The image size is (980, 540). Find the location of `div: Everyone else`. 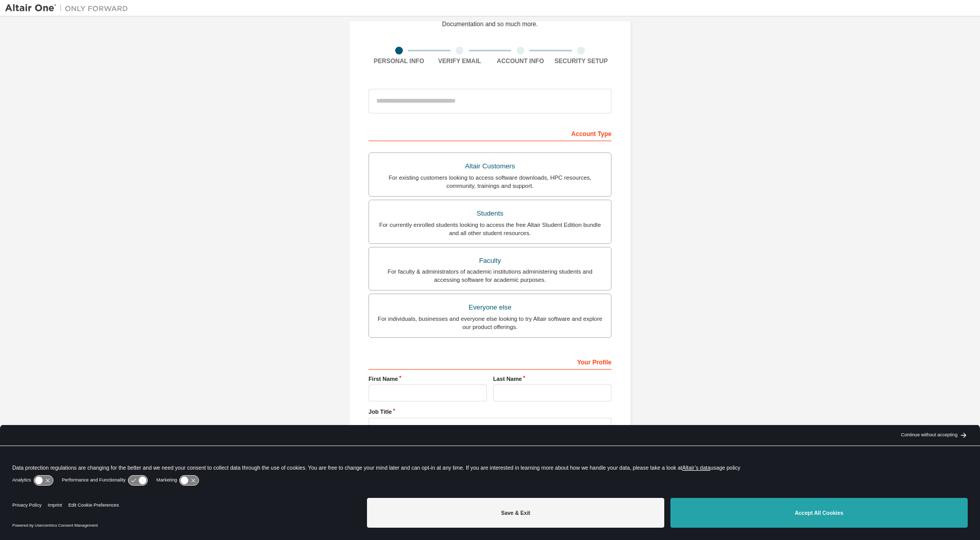

div: Everyone else is located at coordinates (490, 307).